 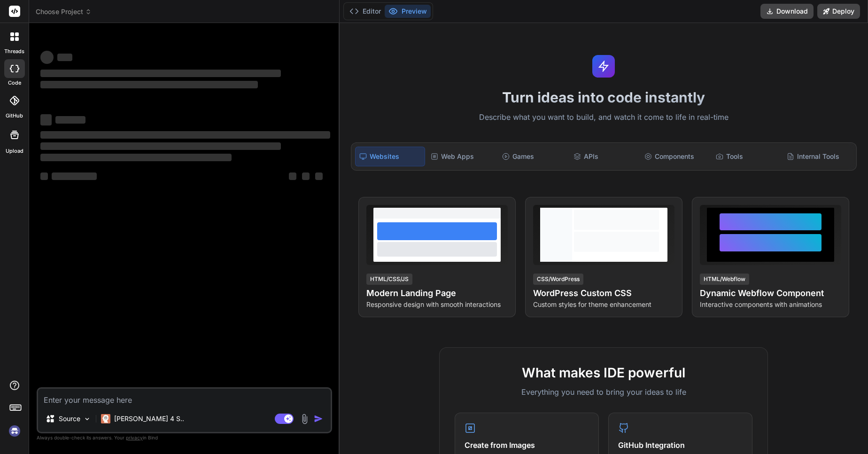 What do you see at coordinates (407, 11) in the screenshot?
I see `button: Preview` at bounding box center [407, 11].